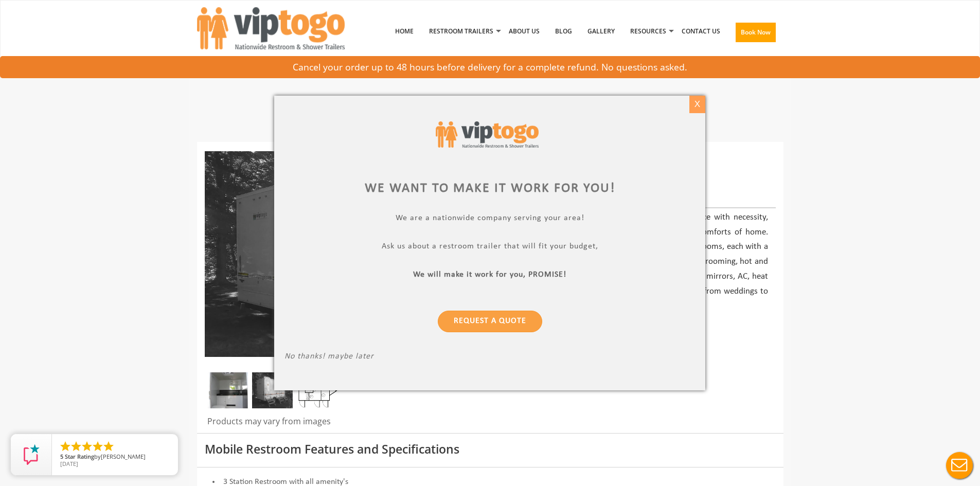 Image resolution: width=980 pixels, height=486 pixels. I want to click on span: 5, so click(62, 456).